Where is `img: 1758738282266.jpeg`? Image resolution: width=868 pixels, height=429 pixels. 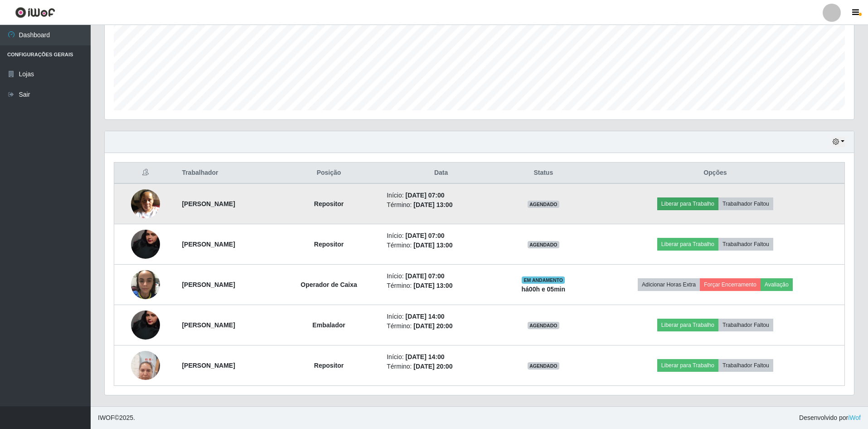
img: 1758738282266.jpeg is located at coordinates (146, 203).